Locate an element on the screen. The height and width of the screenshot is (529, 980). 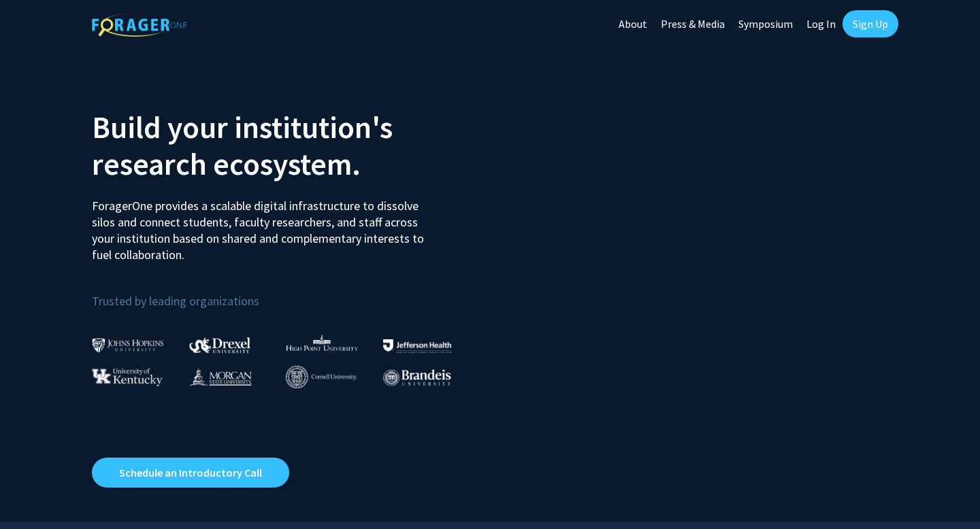
img: Cornell University is located at coordinates (321, 377).